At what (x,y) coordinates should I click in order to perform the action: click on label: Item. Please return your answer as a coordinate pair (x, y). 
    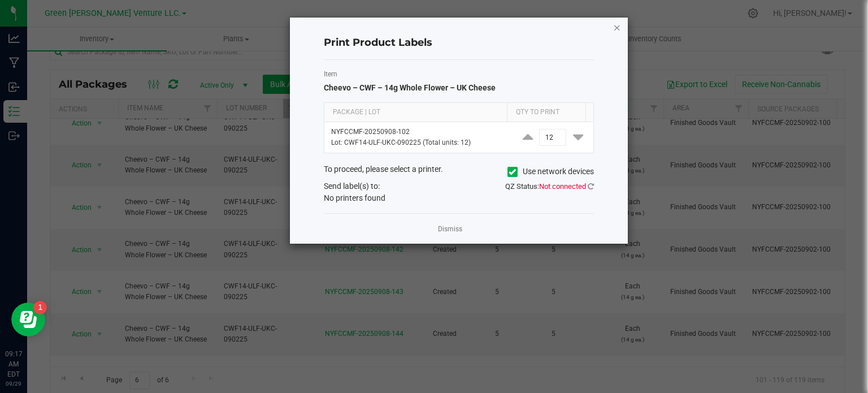
    Looking at the image, I should click on (459, 74).